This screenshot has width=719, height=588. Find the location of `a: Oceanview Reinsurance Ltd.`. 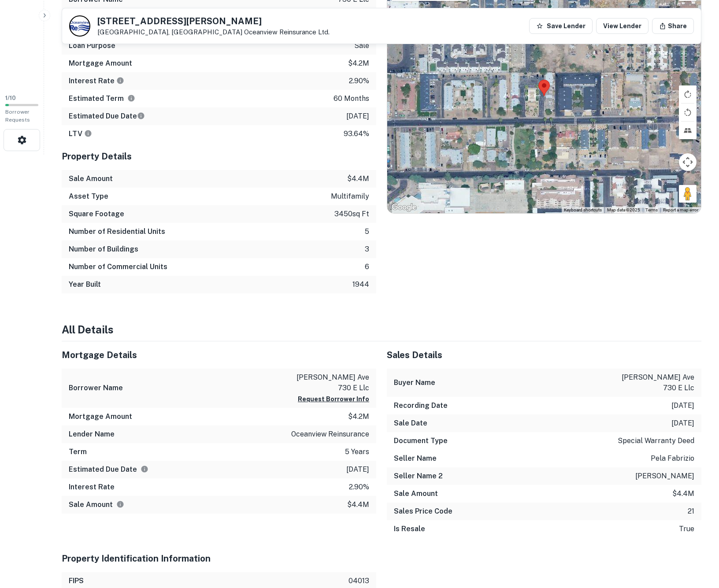

a: Oceanview Reinsurance Ltd. is located at coordinates (287, 32).